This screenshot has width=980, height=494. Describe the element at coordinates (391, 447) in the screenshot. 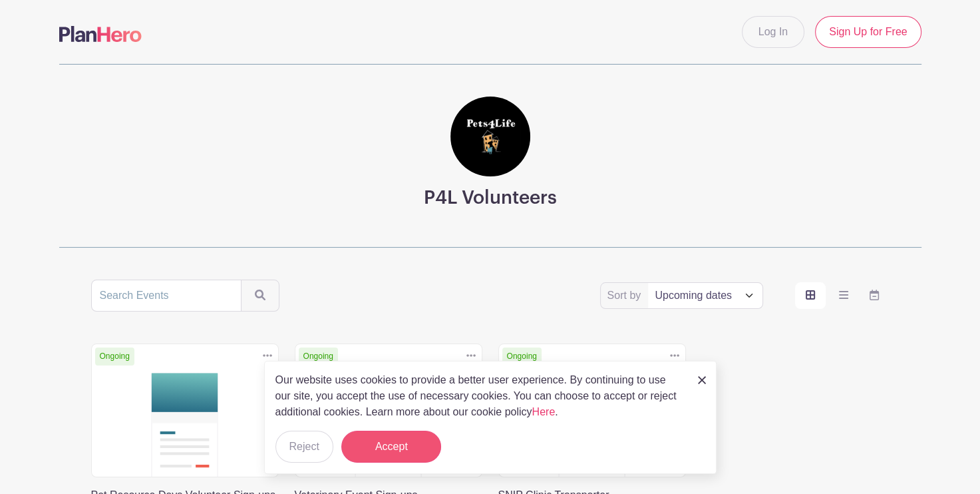

I see `button: Accept` at that location.